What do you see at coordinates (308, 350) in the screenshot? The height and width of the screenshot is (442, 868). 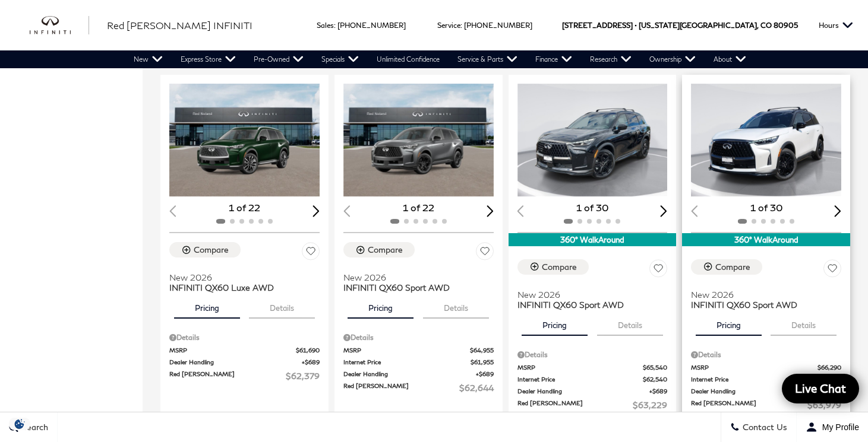 I see `span: $61,690` at bounding box center [308, 350].